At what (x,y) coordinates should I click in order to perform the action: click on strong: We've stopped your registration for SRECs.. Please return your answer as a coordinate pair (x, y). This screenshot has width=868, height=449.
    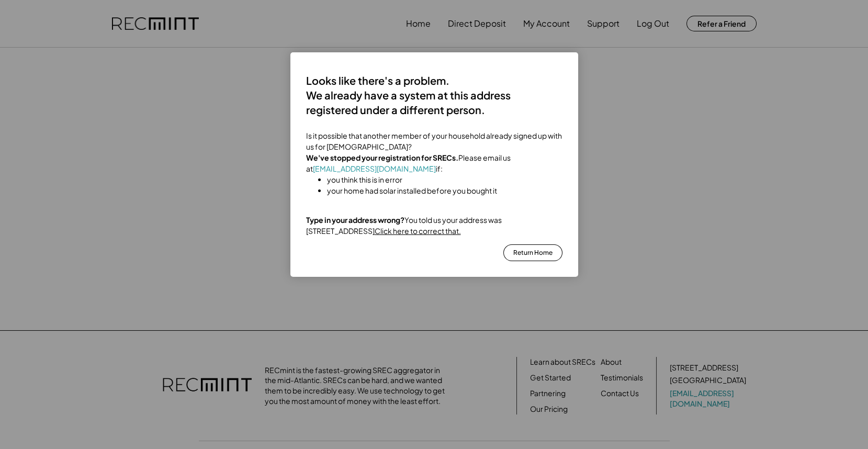
    Looking at the image, I should click on (382, 158).